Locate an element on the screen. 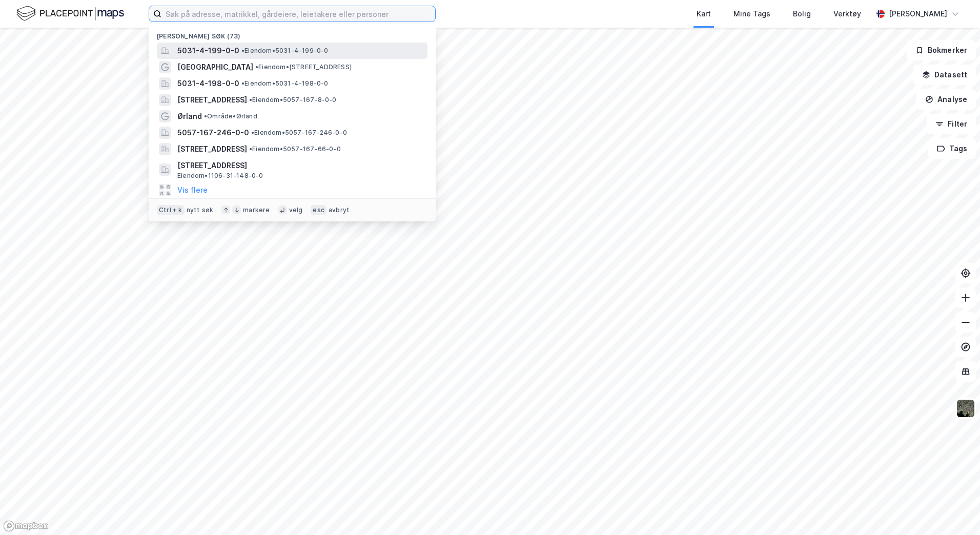 Image resolution: width=980 pixels, height=535 pixels. span: Eiendom • 5057-167-66-0-0 is located at coordinates (294, 149).